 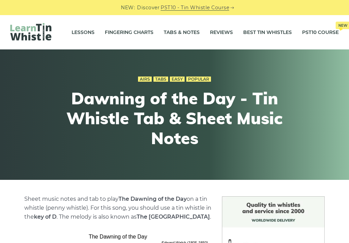 What do you see at coordinates (45, 216) in the screenshot?
I see `strong: key of D` at bounding box center [45, 216].